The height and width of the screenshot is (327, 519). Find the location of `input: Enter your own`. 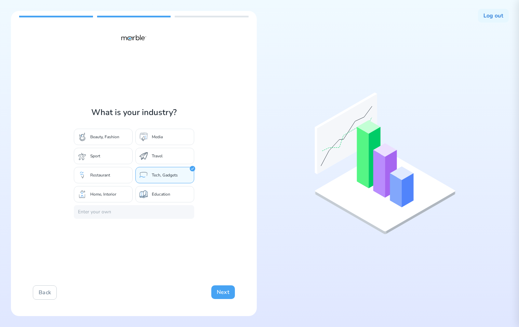

input: Enter your own is located at coordinates (134, 212).